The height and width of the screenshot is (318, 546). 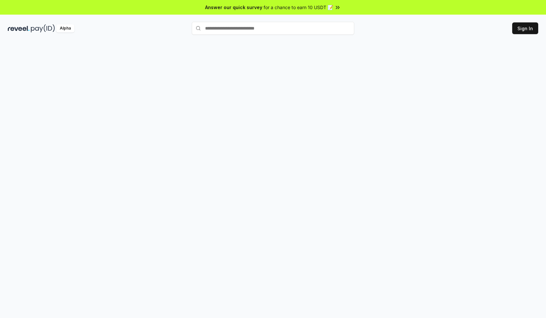 I want to click on button: Sign In, so click(x=525, y=28).